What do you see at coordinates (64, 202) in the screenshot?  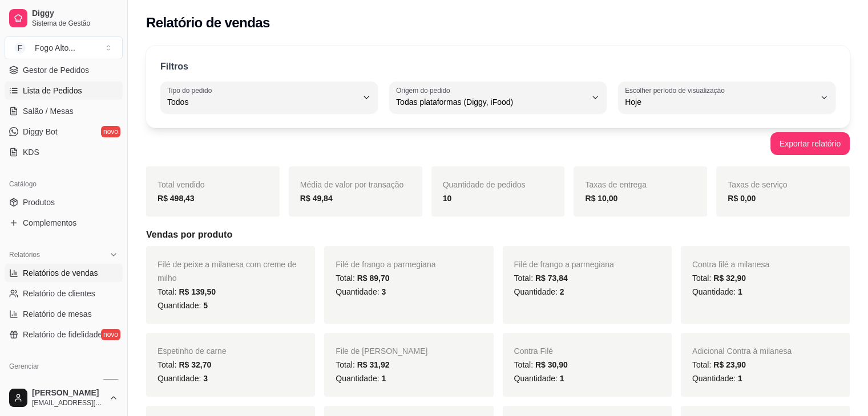 I see `a: Produtos` at bounding box center [64, 202].